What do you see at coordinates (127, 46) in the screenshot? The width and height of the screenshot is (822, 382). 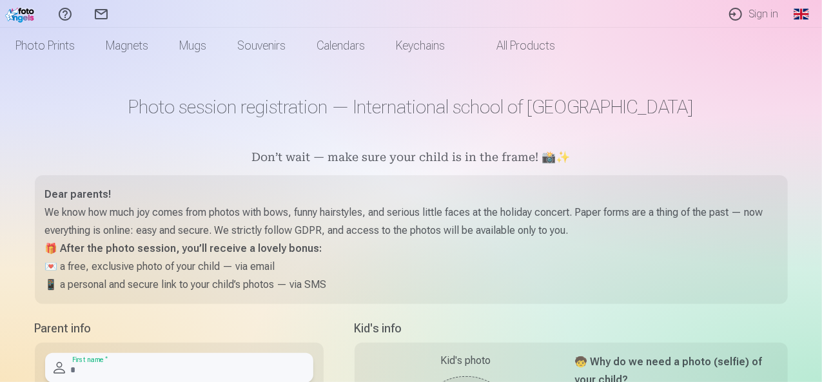 I see `a: Magnets` at bounding box center [127, 46].